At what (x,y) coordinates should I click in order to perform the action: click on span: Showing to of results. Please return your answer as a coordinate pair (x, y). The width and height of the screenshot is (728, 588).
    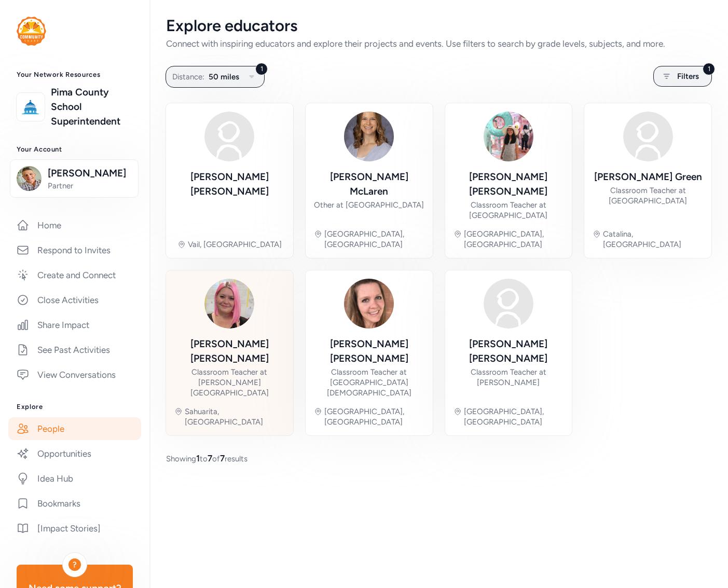
    Looking at the image, I should click on (207, 458).